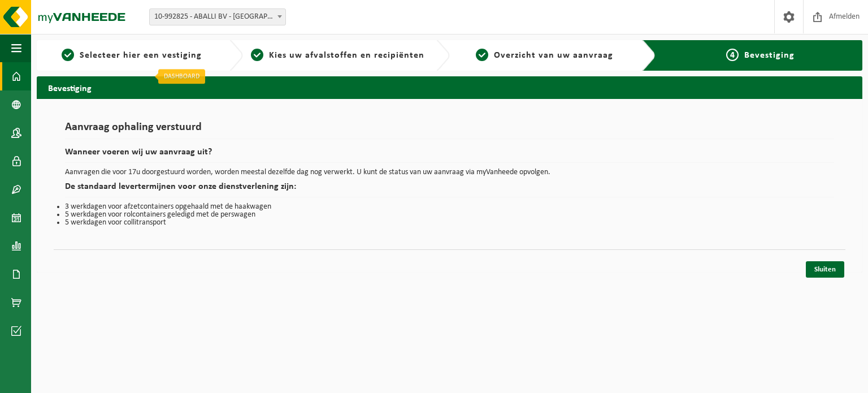 This screenshot has width=868, height=393. What do you see at coordinates (449, 189) in the screenshot?
I see `h2: De standaard levertermijnen voor onze dienstverlening zijn:` at bounding box center [449, 189].